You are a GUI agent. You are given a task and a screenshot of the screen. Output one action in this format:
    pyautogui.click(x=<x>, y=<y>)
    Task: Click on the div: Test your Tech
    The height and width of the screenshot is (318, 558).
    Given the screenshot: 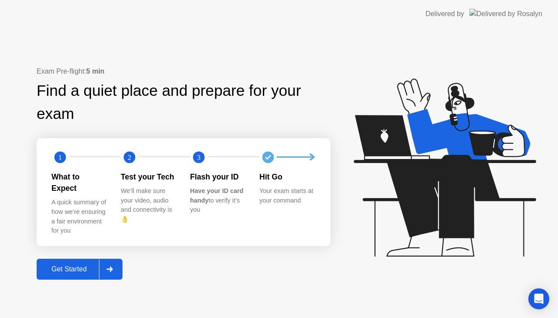 What is the action you would take?
    pyautogui.click(x=148, y=177)
    